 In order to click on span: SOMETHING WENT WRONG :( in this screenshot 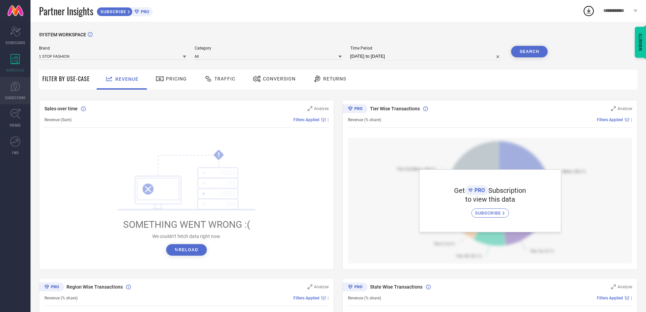, I will do `click(186, 224)`.